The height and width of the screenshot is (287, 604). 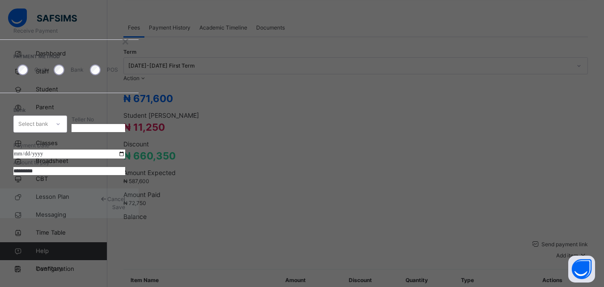 What do you see at coordinates (41, 70) in the screenshot?
I see `label: Cash` at bounding box center [41, 70].